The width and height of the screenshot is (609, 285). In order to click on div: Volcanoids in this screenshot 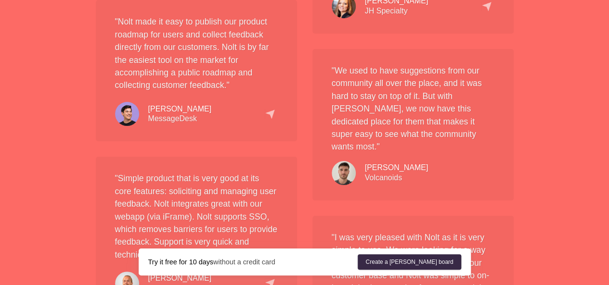, I will do `click(396, 173)`.